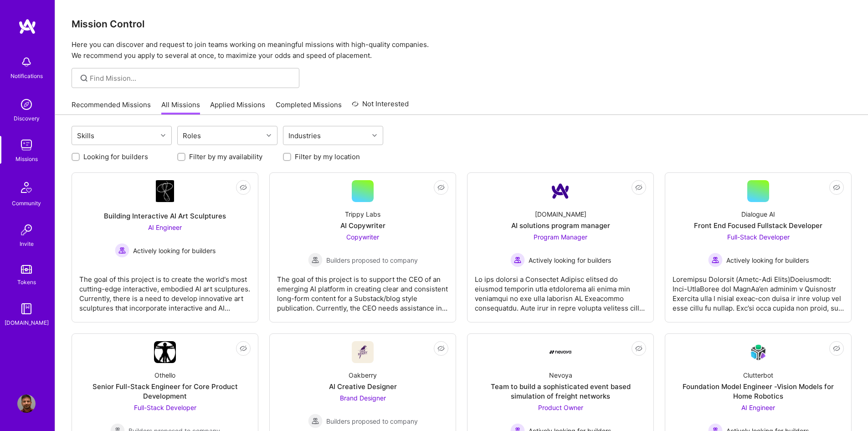  I want to click on div: AI Creative Designer, so click(363, 387).